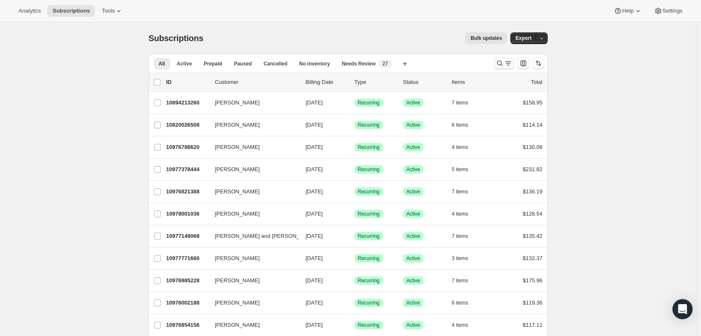  Describe the element at coordinates (257, 82) in the screenshot. I see `p: Customer` at that location.